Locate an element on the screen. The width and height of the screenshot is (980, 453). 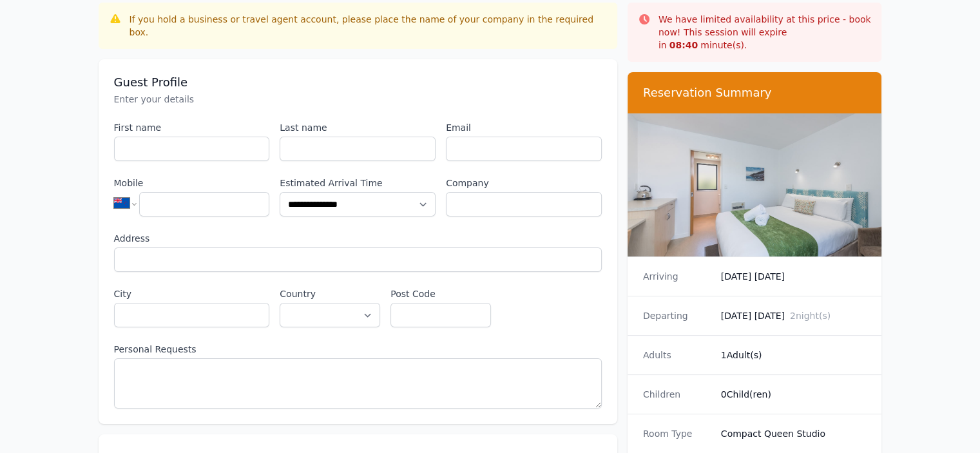
label: Country is located at coordinates (330, 294).